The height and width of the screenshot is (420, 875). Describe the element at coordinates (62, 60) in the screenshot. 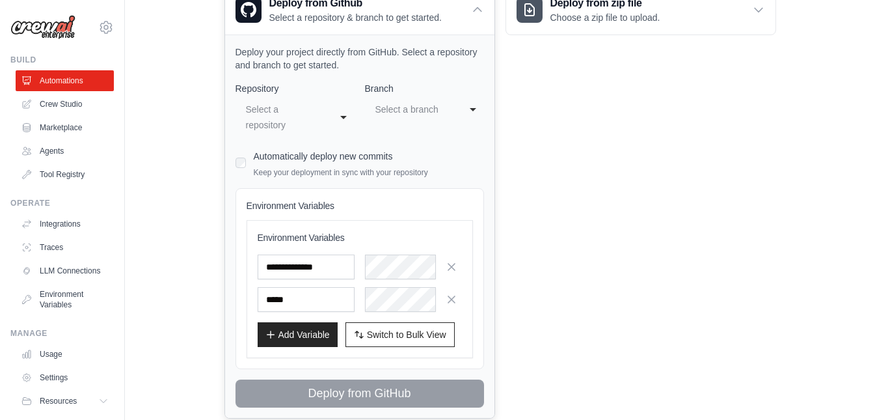

I see `div: Build` at that location.